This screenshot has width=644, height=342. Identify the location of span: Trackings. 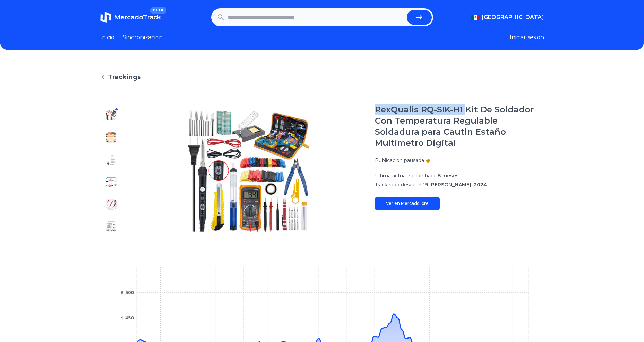
(124, 77).